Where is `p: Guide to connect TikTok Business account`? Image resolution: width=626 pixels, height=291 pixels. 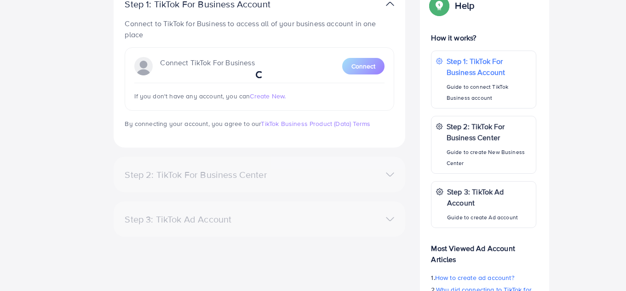
p: Guide to connect TikTok Business account is located at coordinates (489, 92).